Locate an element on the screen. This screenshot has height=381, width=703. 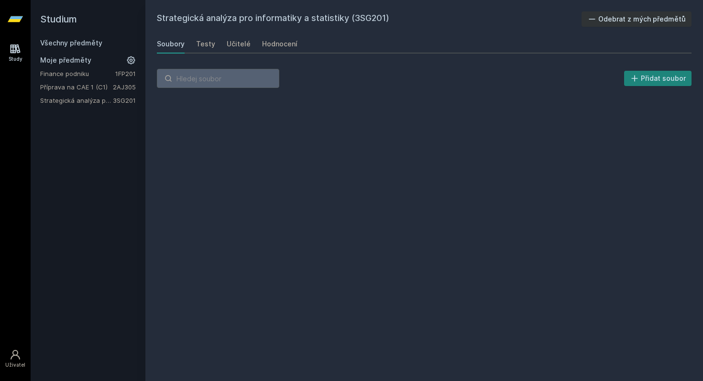
a: Finance podniku is located at coordinates (77, 74).